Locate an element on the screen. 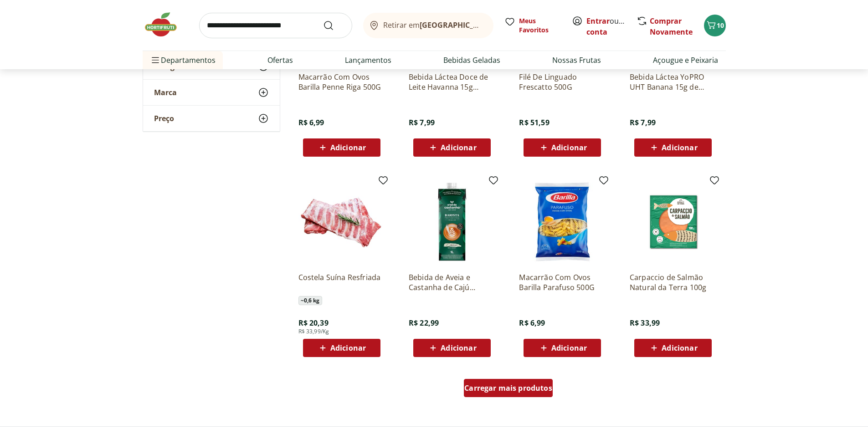 The image size is (868, 434). span: ~ 0,6 kg is located at coordinates (310, 300).